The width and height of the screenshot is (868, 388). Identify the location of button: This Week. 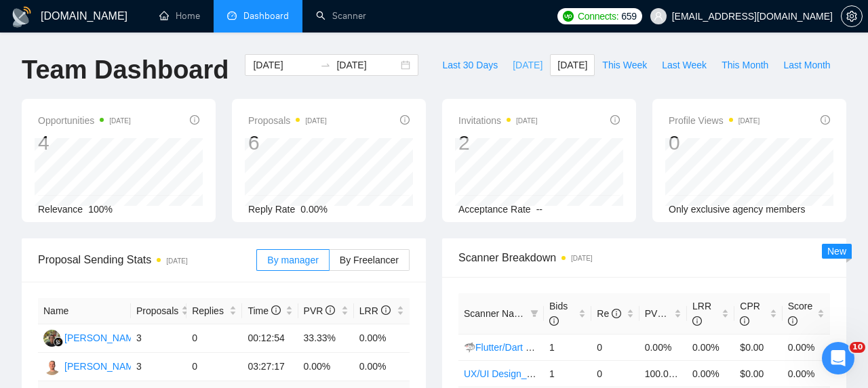
(625, 65).